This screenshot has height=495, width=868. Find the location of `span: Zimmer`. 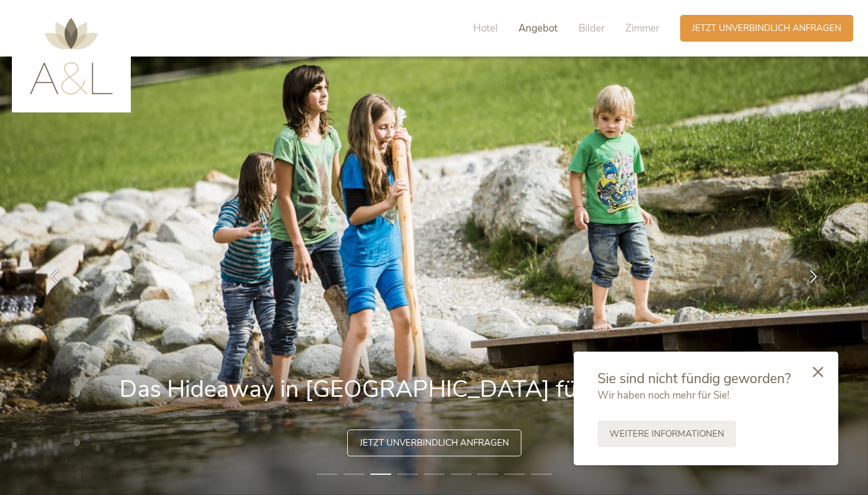

span: Zimmer is located at coordinates (642, 28).